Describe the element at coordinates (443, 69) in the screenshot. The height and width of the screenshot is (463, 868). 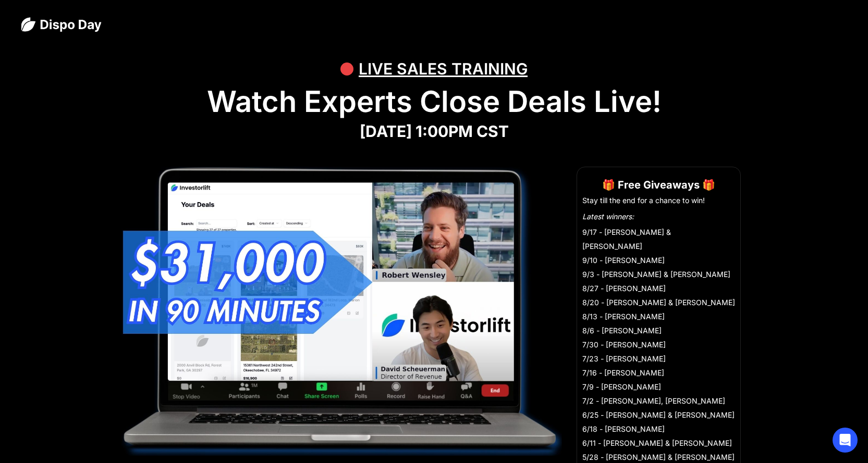
I see `div: LIVE SALES TRAINING` at that location.